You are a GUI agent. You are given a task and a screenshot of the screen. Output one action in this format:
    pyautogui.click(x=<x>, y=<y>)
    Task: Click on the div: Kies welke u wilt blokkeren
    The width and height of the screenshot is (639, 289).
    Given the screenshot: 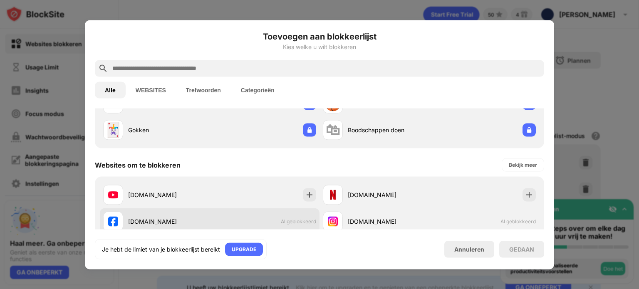 What is the action you would take?
    pyautogui.click(x=319, y=47)
    